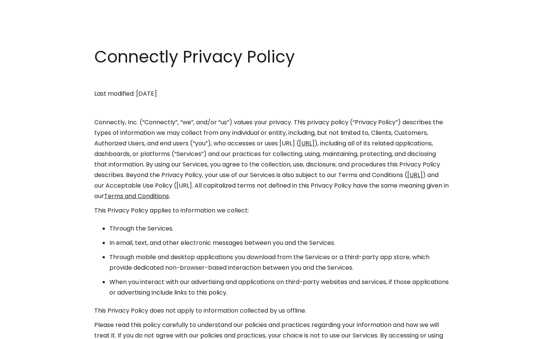 This screenshot has height=339, width=543. Describe the element at coordinates (30, 331) in the screenshot. I see `ul: Language list` at that location.